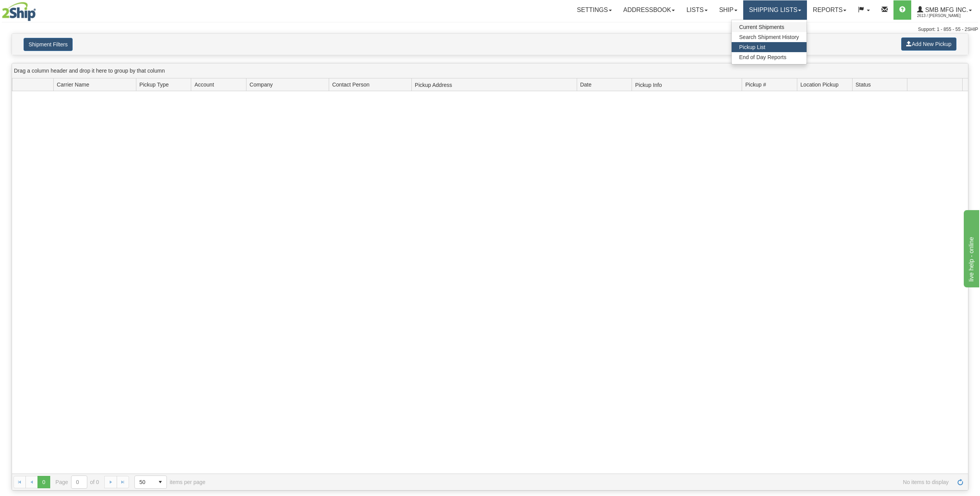  I want to click on span: Company, so click(261, 85).